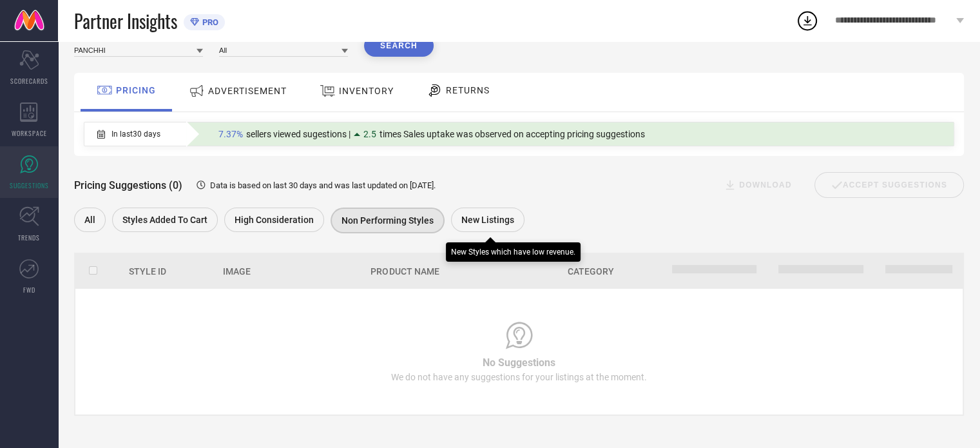 This screenshot has width=980, height=448. Describe the element at coordinates (147, 271) in the screenshot. I see `span: Style Id` at that location.